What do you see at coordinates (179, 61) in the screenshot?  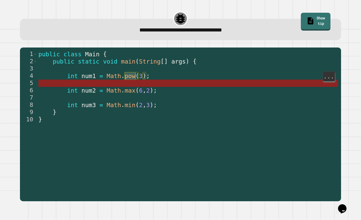 I see `span: args` at bounding box center [179, 61].